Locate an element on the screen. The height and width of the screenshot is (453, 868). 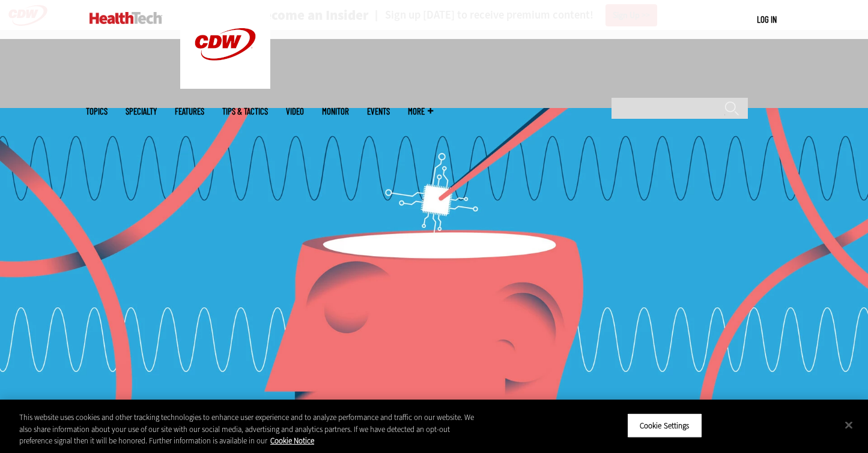
div: User menu is located at coordinates (767, 19).